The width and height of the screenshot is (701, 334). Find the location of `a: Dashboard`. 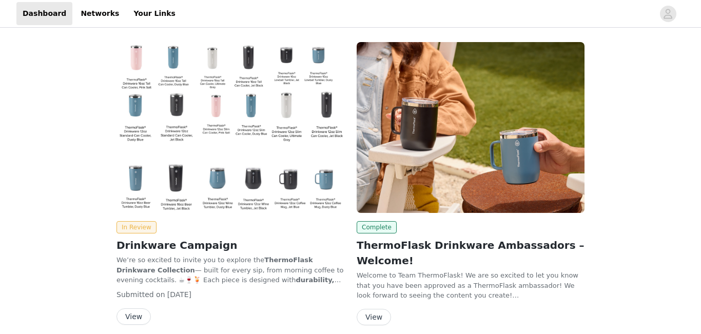

a: Dashboard is located at coordinates (44, 13).